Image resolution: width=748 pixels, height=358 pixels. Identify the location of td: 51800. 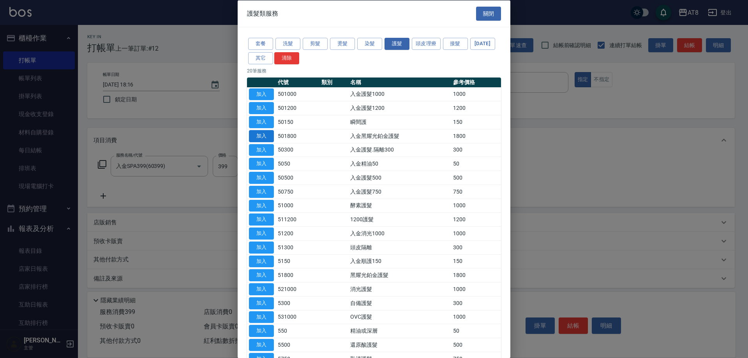
(298, 275).